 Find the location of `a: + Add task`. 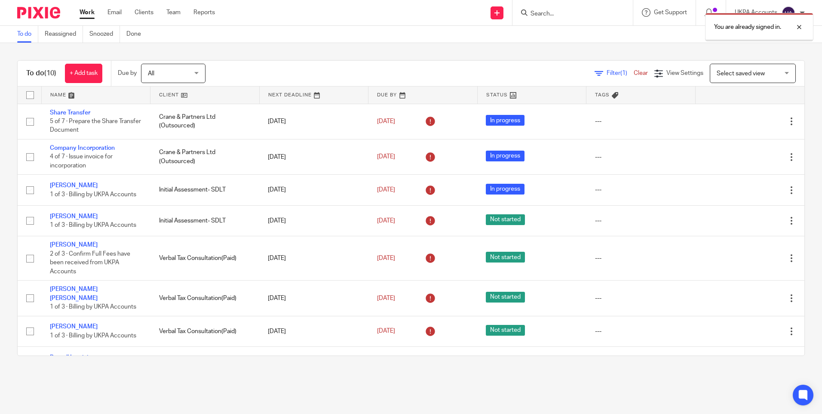

a: + Add task is located at coordinates (83, 73).